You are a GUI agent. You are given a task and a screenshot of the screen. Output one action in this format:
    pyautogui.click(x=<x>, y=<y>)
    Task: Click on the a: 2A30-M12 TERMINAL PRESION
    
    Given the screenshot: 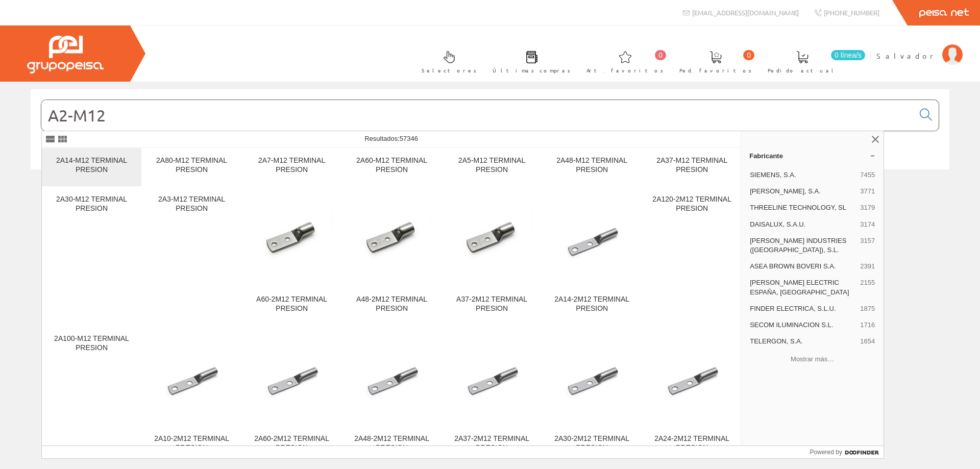 What is the action you would take?
    pyautogui.click(x=91, y=256)
    